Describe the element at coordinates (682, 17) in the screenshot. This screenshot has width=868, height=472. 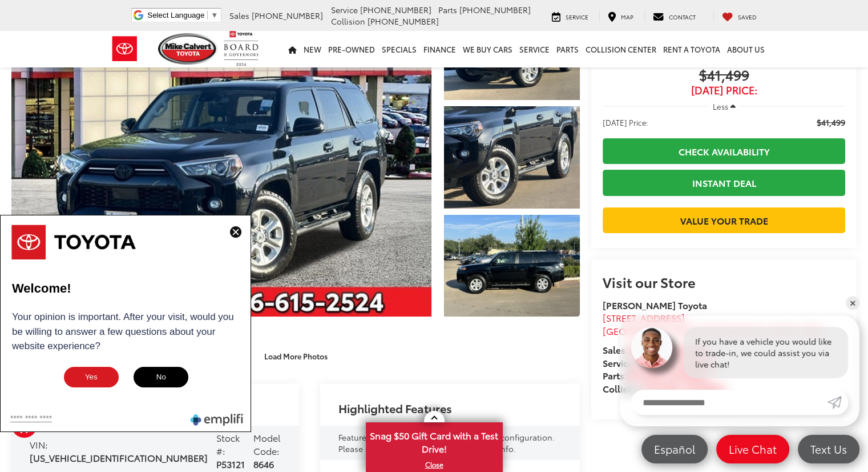
I see `span: Contact` at that location.